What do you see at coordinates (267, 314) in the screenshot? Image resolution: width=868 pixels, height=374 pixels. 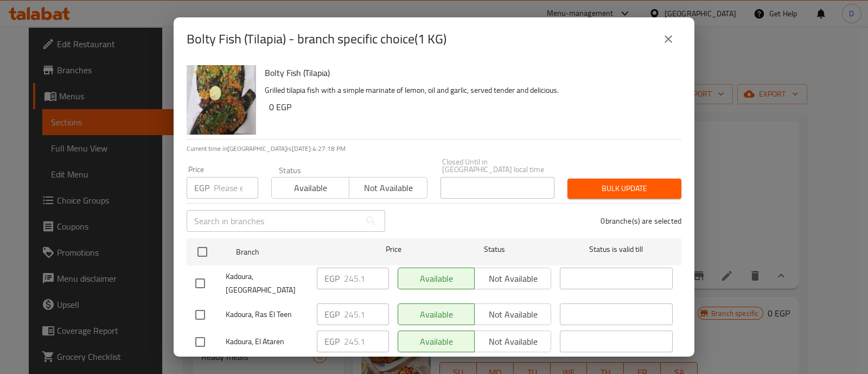 I see `span: Kadoura, Ras El Teen` at bounding box center [267, 314].